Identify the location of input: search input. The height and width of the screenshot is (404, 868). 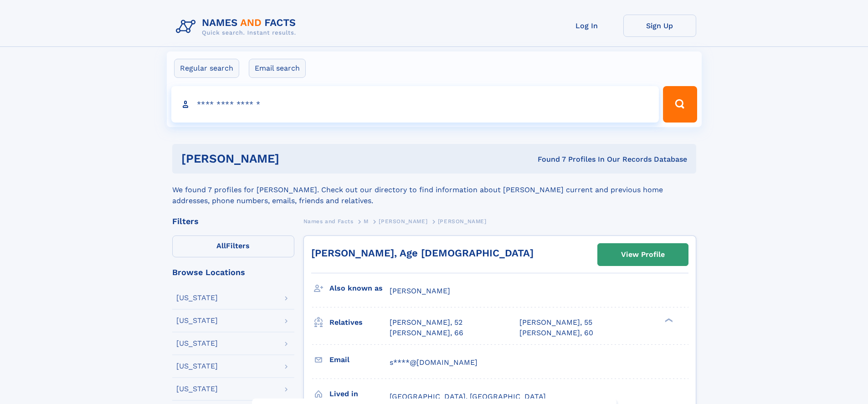
(415, 104).